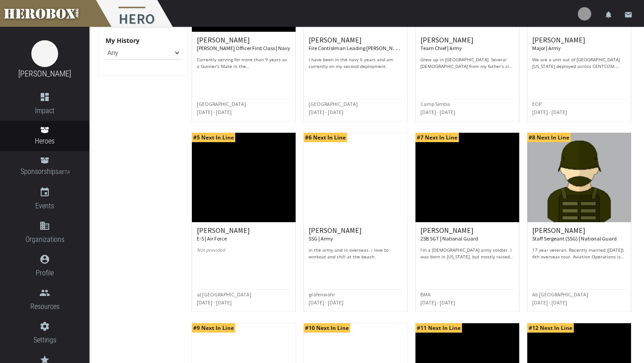 The width and height of the screenshot is (644, 363). I want to click on small: grafenwohr, so click(321, 294).